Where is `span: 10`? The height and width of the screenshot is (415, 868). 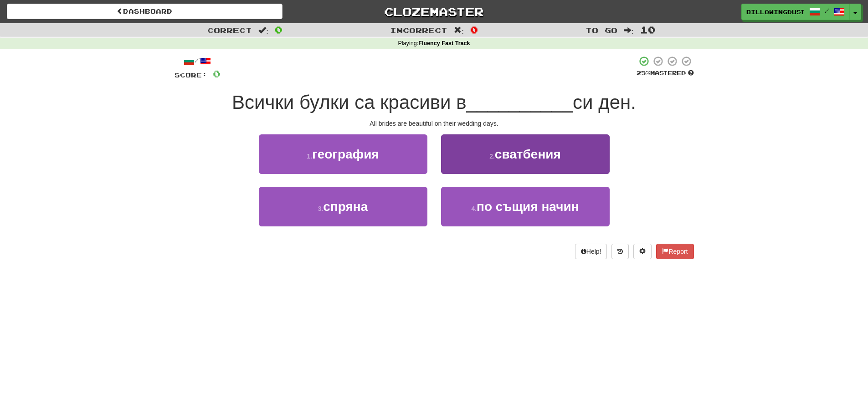
span: 10 is located at coordinates (647, 29).